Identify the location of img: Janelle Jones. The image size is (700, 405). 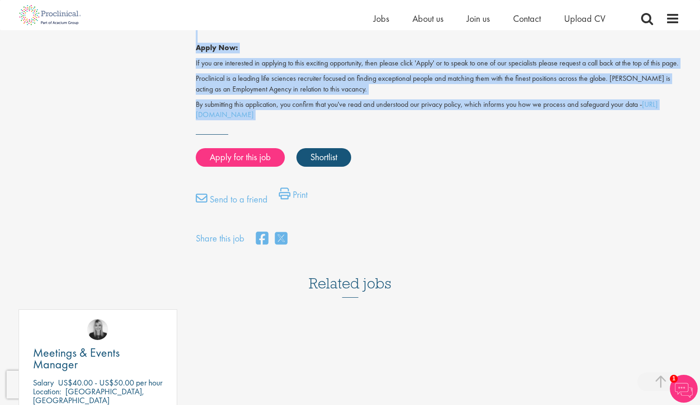
(97, 329).